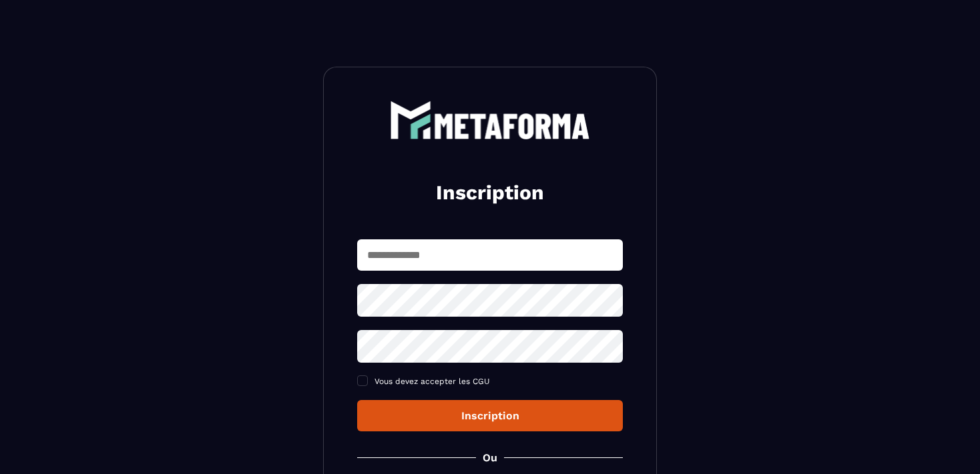 The image size is (980, 474). I want to click on p: Ou, so click(490, 458).